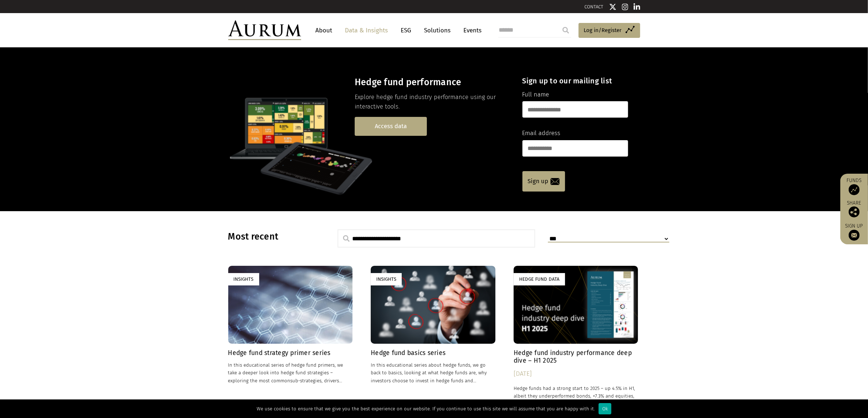 The image size is (868, 418). What do you see at coordinates (575, 81) in the screenshot?
I see `h4: Sign up to our mailing list` at bounding box center [575, 81].